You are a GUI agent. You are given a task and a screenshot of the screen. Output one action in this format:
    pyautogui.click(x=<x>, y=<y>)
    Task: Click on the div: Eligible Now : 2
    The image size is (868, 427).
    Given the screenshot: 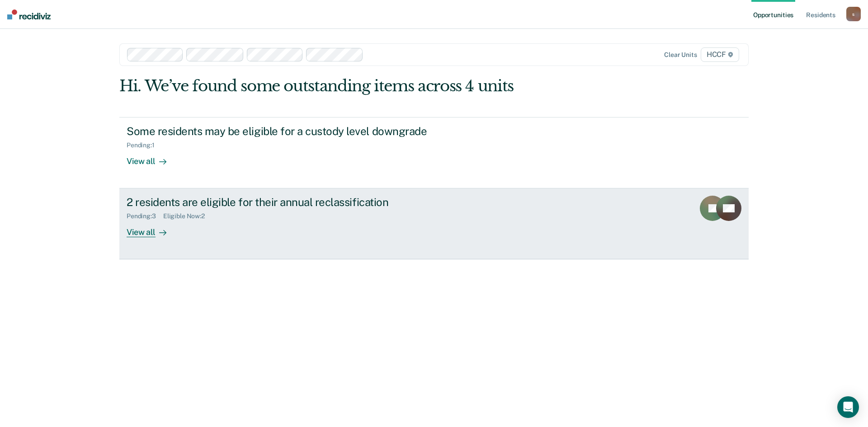 What is the action you would take?
    pyautogui.click(x=188, y=216)
    